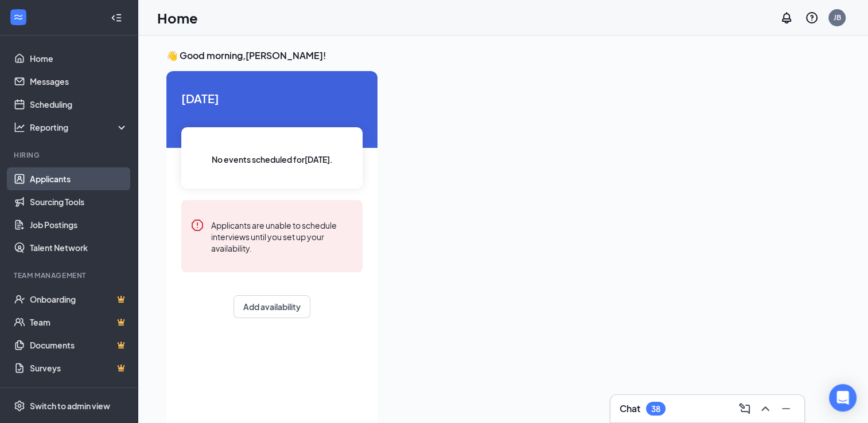 The image size is (868, 423). What do you see at coordinates (786, 409) in the screenshot?
I see `svg: Minimize` at bounding box center [786, 409].